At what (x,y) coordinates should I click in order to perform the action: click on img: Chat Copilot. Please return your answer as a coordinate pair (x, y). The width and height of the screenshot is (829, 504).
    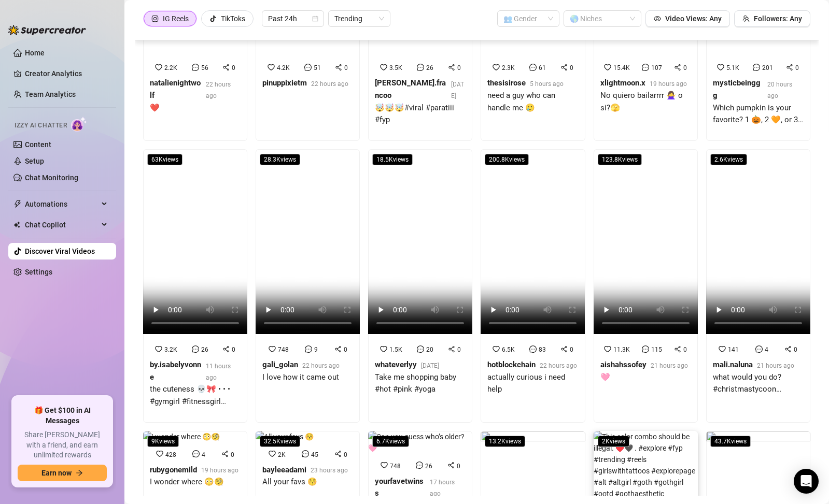
    Looking at the image, I should click on (17, 225).